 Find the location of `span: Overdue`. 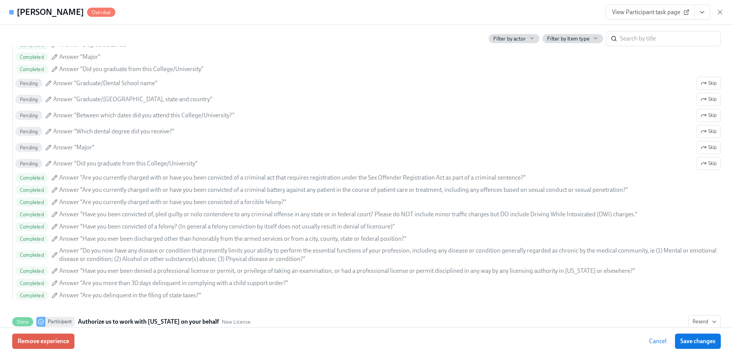

span: Overdue is located at coordinates (101, 12).